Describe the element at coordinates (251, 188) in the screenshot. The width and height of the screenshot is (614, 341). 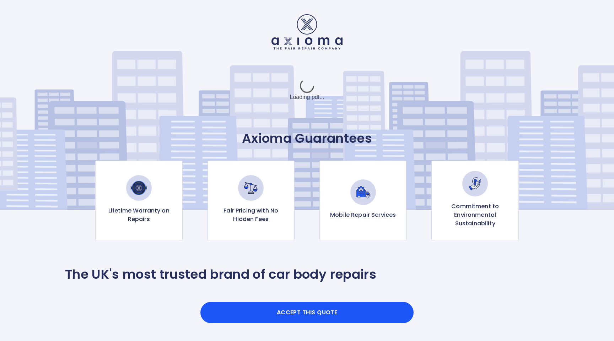
I see `img: Fair Pricing with No Hidden Fees` at that location.